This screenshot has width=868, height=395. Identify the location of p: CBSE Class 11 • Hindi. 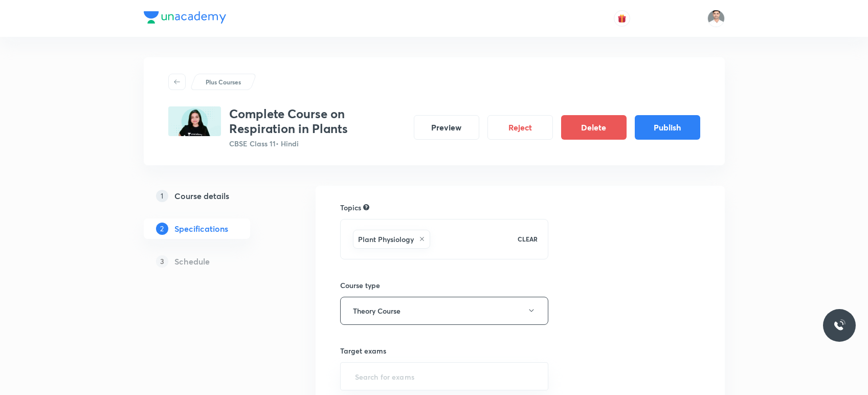
(317, 144).